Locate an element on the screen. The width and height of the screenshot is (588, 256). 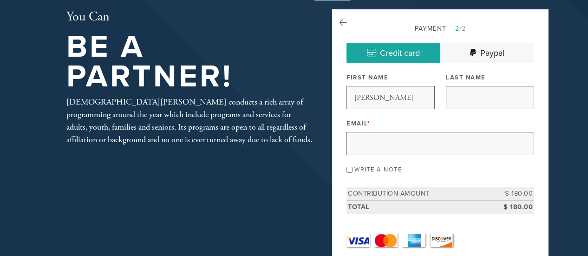
label: Email is located at coordinates (358, 123).